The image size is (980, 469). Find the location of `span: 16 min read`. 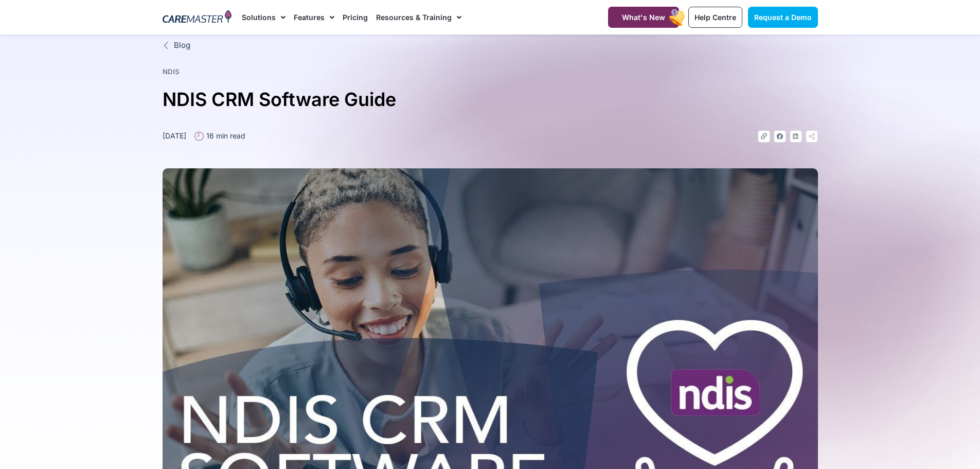

span: 16 min read is located at coordinates (224, 136).